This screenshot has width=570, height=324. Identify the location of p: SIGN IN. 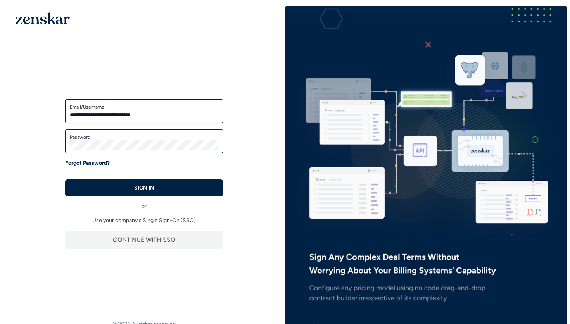
(144, 188).